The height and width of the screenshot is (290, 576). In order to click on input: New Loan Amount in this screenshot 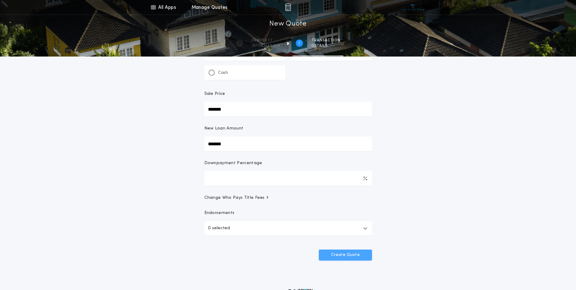, I will do `click(288, 144)`.